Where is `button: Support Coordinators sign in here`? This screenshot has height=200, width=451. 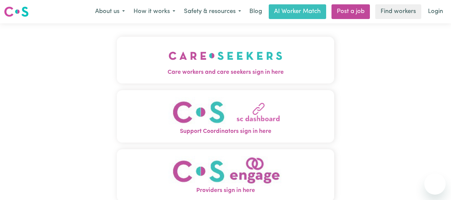
button: Support Coordinators sign in here is located at coordinates (226, 116).